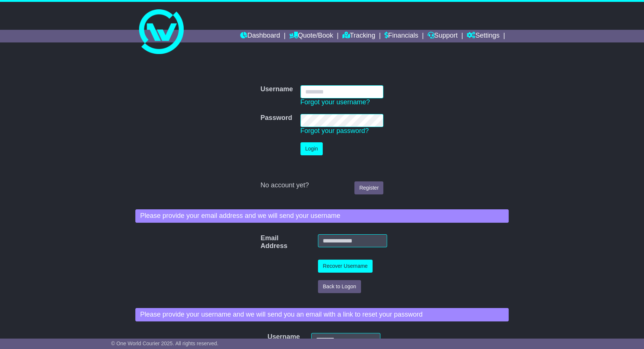 This screenshot has width=644, height=349. What do you see at coordinates (311, 148) in the screenshot?
I see `button: Login` at bounding box center [311, 148].